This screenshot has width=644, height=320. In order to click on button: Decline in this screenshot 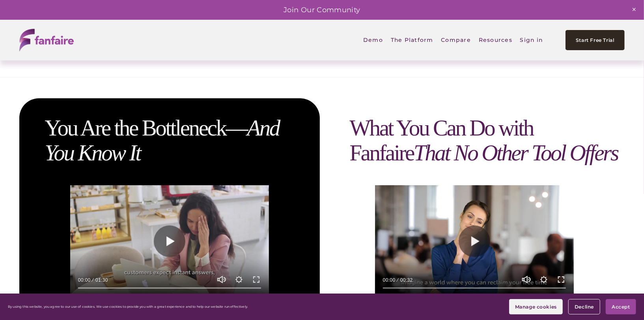, I will do `click(584, 306)`.